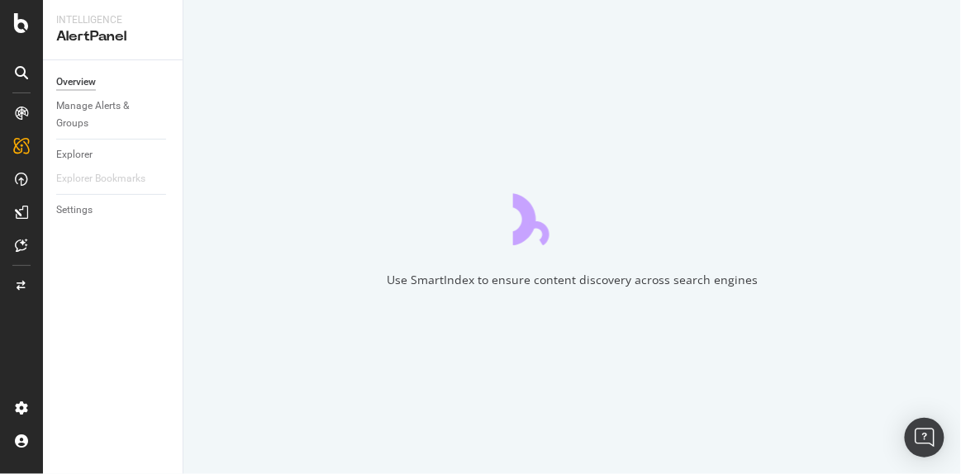 This screenshot has height=474, width=961. I want to click on div: Manage Alerts & Groups, so click(106, 115).